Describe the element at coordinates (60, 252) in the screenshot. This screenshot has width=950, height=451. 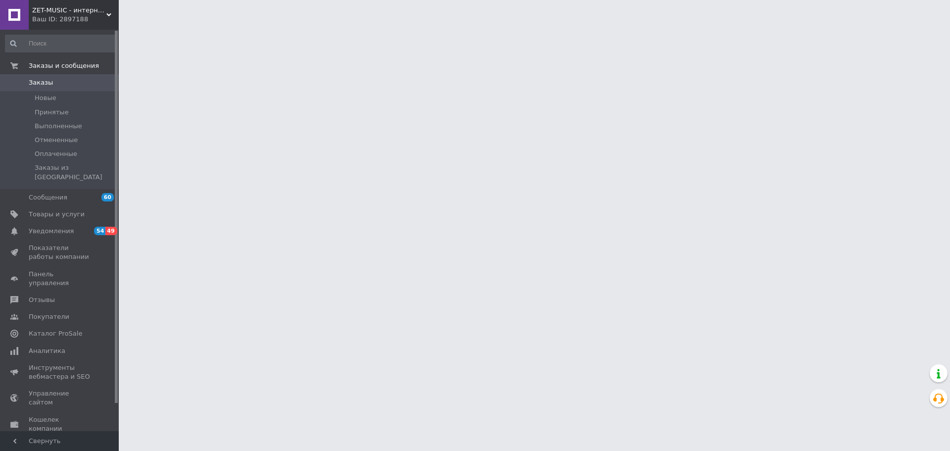
I see `span: Показатели работы компании` at that location.